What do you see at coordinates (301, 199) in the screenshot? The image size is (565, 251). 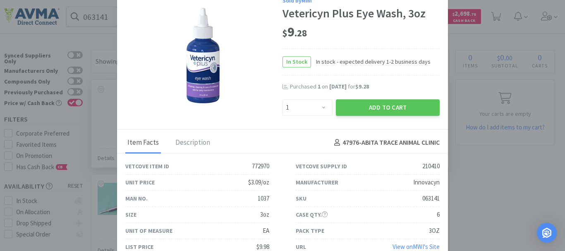 I see `div: SKU` at bounding box center [301, 199].